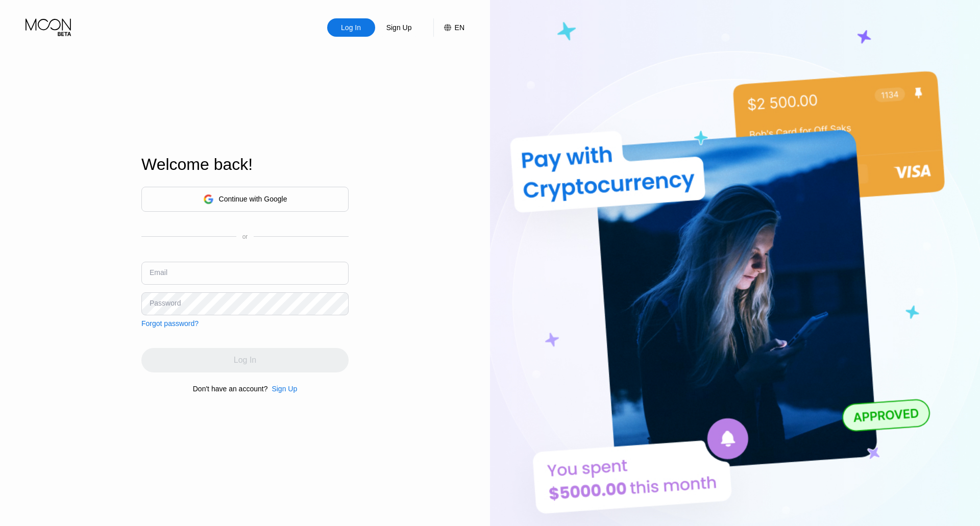 Image resolution: width=980 pixels, height=526 pixels. What do you see at coordinates (245, 164) in the screenshot?
I see `div: Welcome back!` at bounding box center [245, 164].